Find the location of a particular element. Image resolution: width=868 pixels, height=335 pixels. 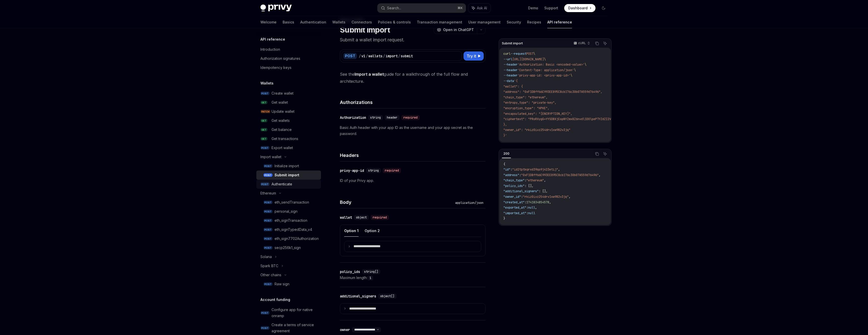

code: 1 is located at coordinates (370, 278).